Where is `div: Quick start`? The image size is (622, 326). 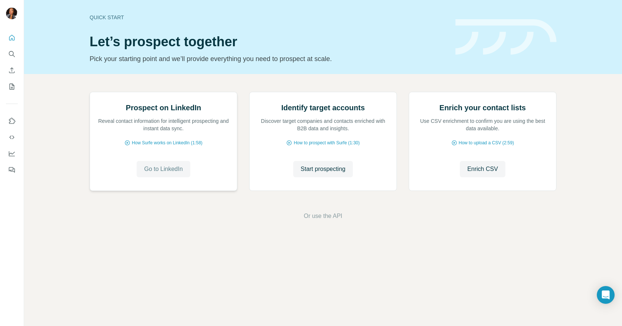
div: Quick start is located at coordinates (268, 17).